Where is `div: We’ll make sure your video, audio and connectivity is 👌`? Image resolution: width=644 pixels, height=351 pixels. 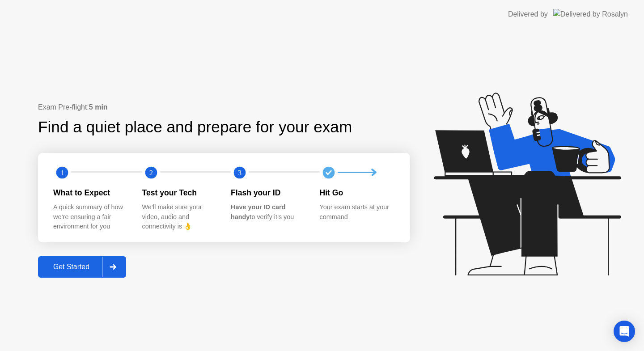 div: We’ll make sure your video, audio and connectivity is 👌 is located at coordinates (179, 217).